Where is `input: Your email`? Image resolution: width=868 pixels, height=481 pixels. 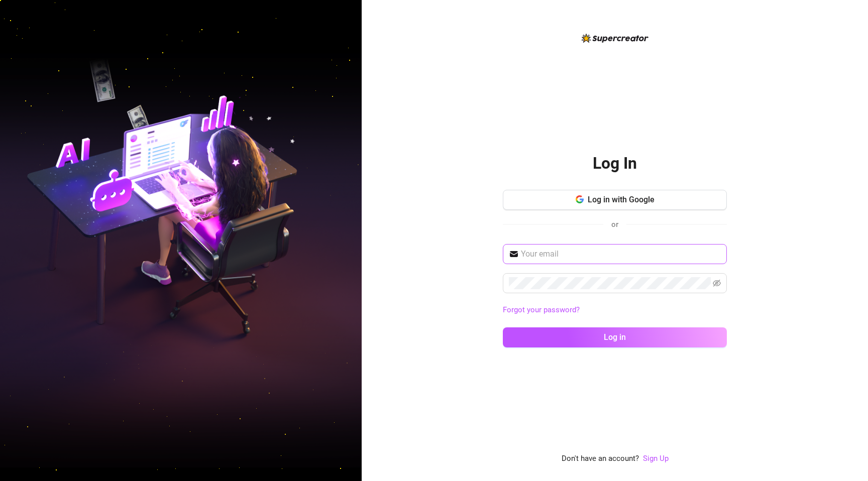 input: Your email is located at coordinates (621, 254).